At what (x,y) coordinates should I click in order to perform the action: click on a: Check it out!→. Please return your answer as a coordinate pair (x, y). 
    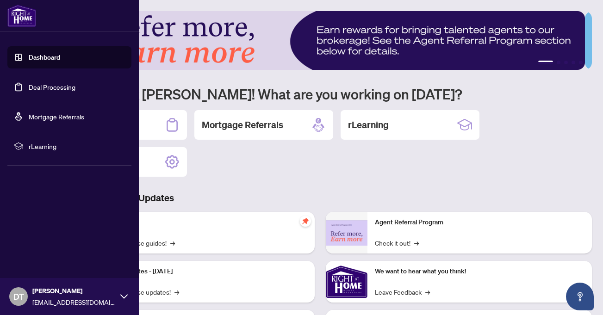
    Looking at the image, I should click on (397, 243).